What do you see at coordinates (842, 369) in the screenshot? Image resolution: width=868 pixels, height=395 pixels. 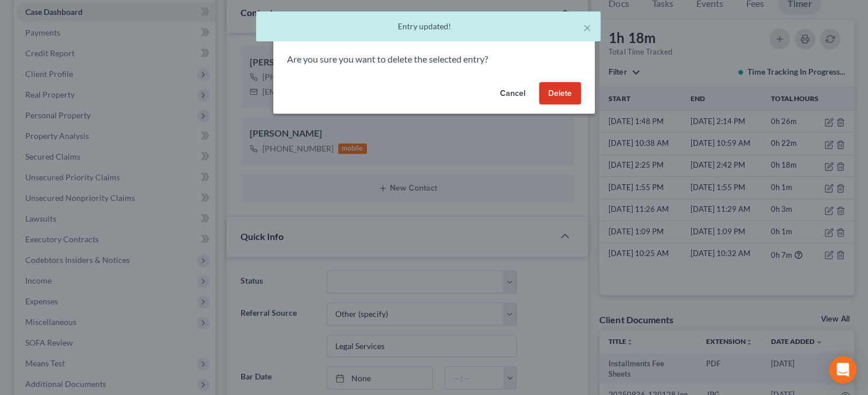 I see `div: Open Intercom Messenger` at bounding box center [842, 369].